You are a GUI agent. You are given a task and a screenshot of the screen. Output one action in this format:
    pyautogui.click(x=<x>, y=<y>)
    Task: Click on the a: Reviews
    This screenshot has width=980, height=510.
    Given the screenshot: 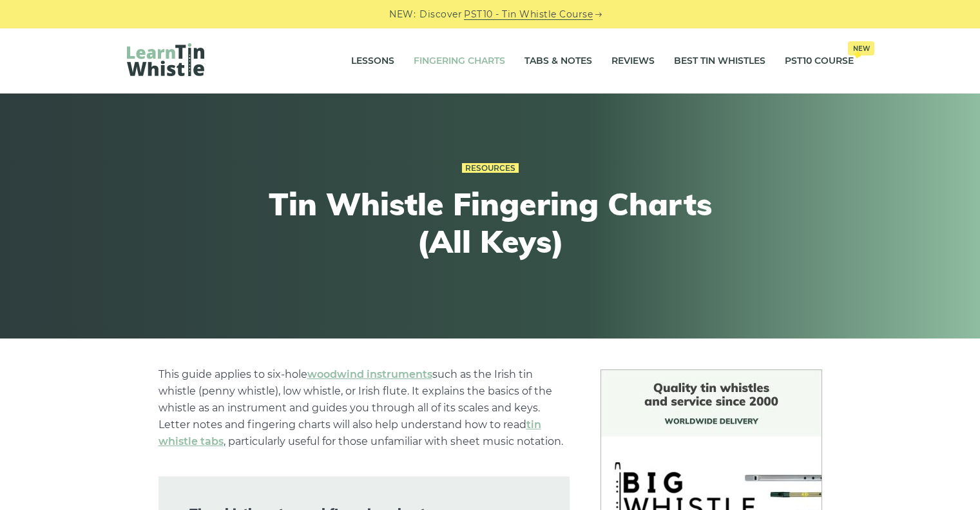 What is the action you would take?
    pyautogui.click(x=633, y=62)
    